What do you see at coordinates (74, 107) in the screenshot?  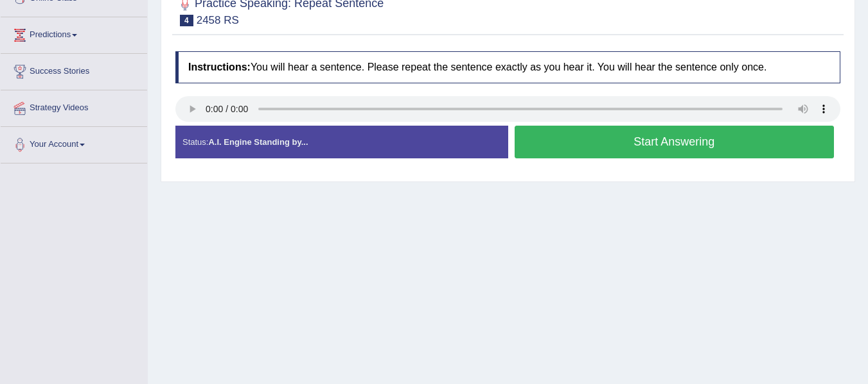 I see `a: Strategy Videos` at bounding box center [74, 107].